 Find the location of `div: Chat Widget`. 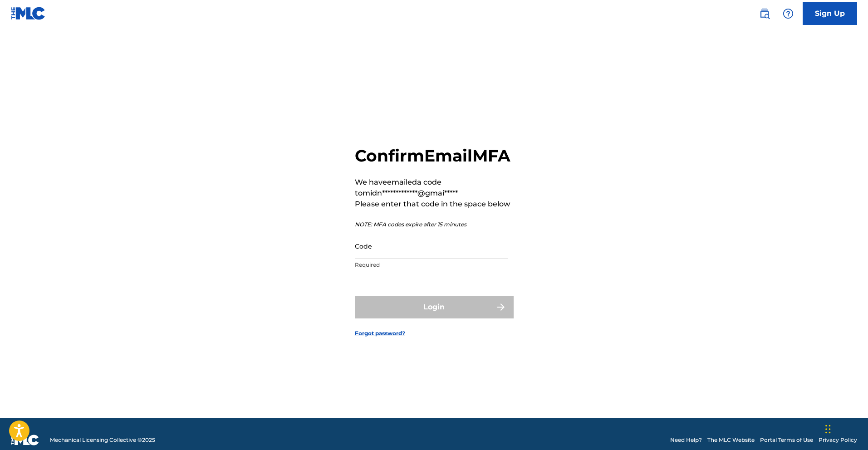

div: Chat Widget is located at coordinates (846, 428).